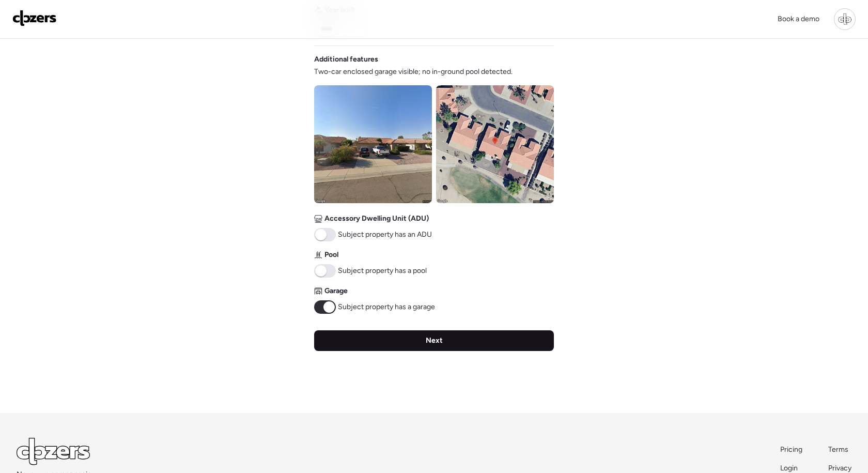 Image resolution: width=868 pixels, height=473 pixels. I want to click on span: Next, so click(434, 340).